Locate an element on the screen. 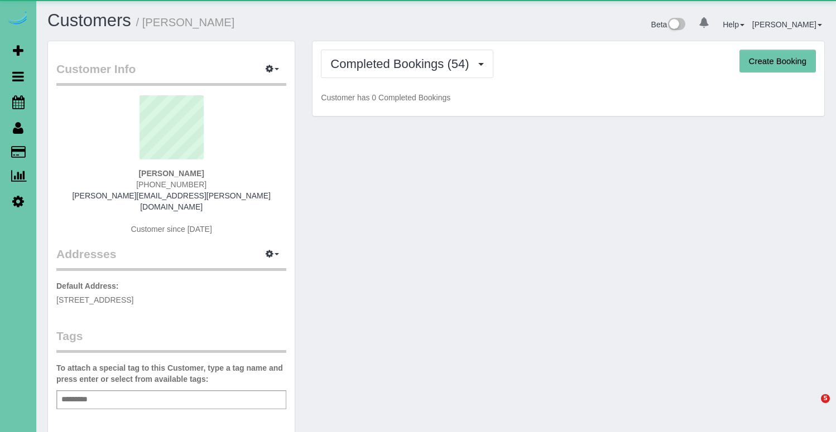  button: Completed Bookings (54) is located at coordinates (407, 64).